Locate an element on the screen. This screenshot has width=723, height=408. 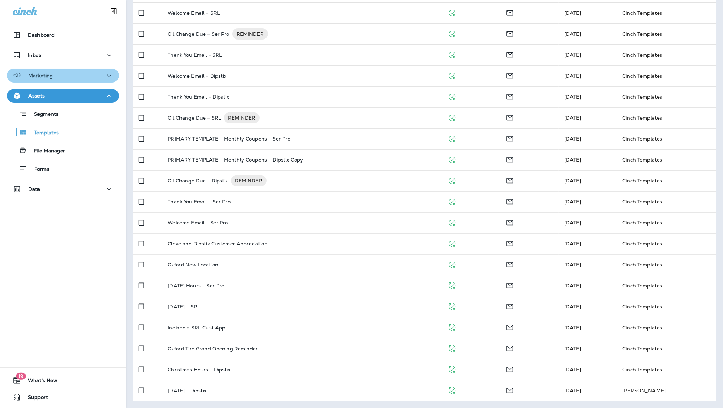
p: Thank You Email – Ser Pro is located at coordinates (199, 202).